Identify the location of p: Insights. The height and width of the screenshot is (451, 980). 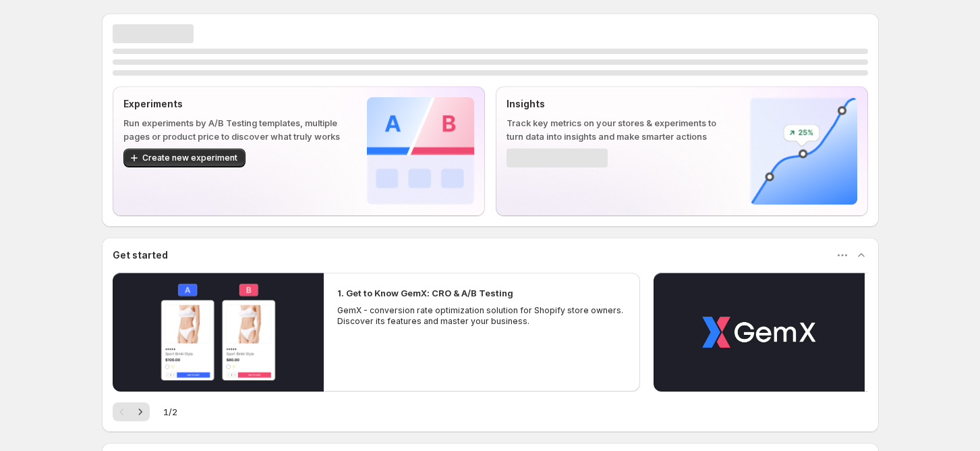
(617, 104).